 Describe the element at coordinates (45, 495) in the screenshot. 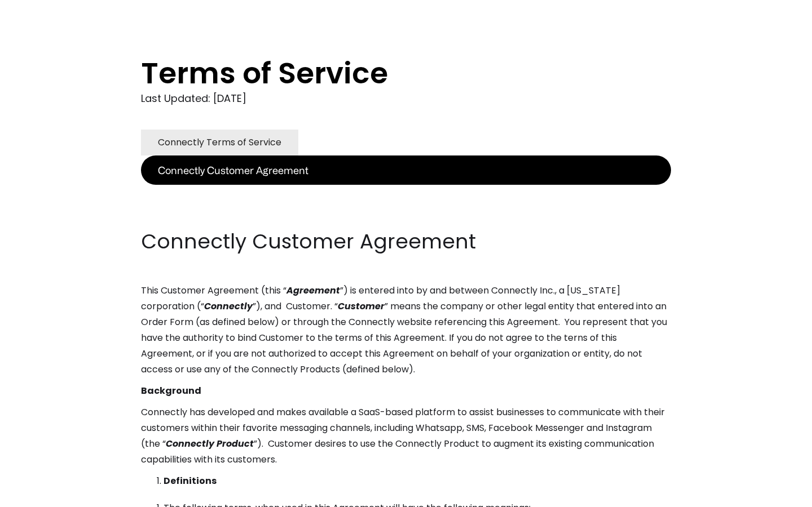

I see `ul: Language list` at that location.